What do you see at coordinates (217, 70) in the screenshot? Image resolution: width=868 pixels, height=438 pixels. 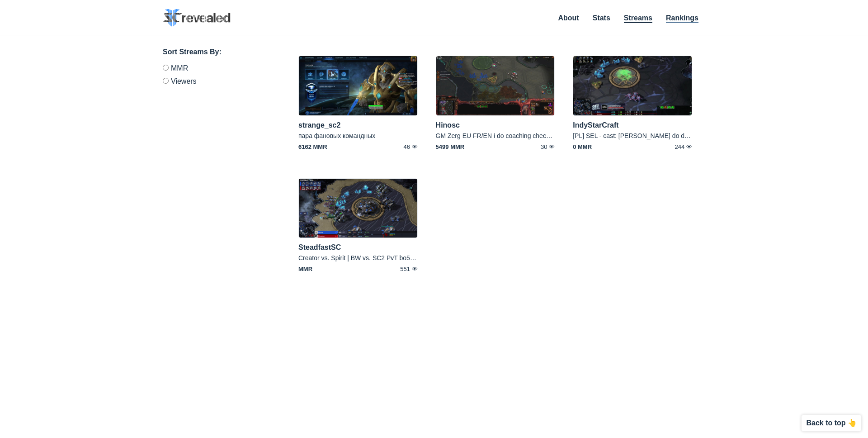 I see `label: MMR` at bounding box center [217, 70].